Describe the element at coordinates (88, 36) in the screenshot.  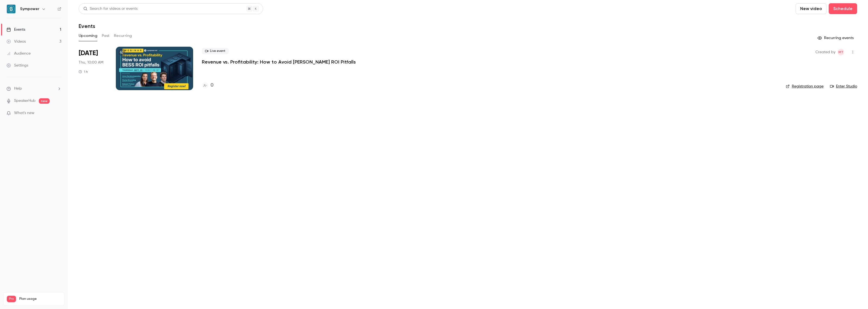
I see `button: Upcoming` at that location.